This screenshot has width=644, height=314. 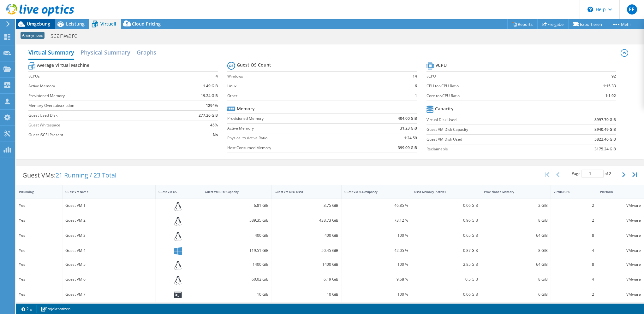 I want to click on svg: \n, so click(x=590, y=10).